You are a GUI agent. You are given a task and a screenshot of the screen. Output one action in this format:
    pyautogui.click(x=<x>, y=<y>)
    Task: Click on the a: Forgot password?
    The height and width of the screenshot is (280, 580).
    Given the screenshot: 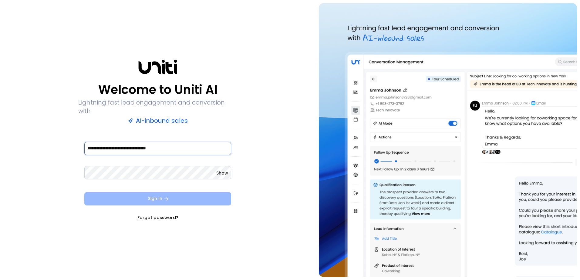 What is the action you would take?
    pyautogui.click(x=158, y=218)
    